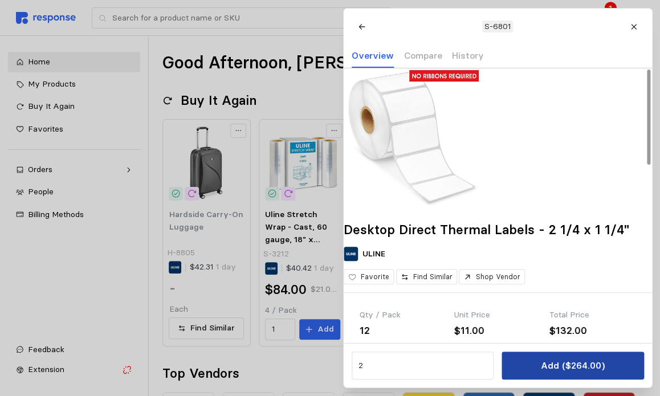 The height and width of the screenshot is (396, 660). What do you see at coordinates (498, 277) in the screenshot?
I see `p: Shop Vendor` at bounding box center [498, 277].